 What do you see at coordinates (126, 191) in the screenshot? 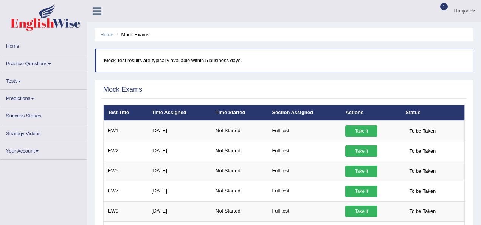
I see `td: EW7` at bounding box center [126, 191].